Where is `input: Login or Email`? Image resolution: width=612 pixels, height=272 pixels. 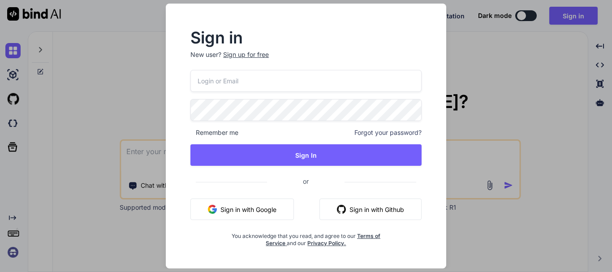 input: Login or Email is located at coordinates (306, 81).